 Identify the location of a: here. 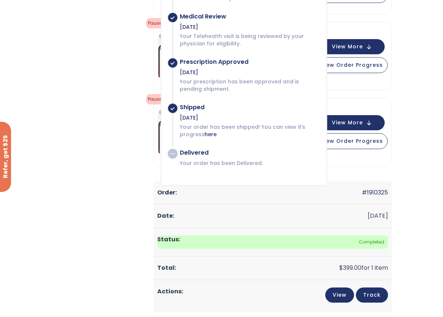
(210, 134).